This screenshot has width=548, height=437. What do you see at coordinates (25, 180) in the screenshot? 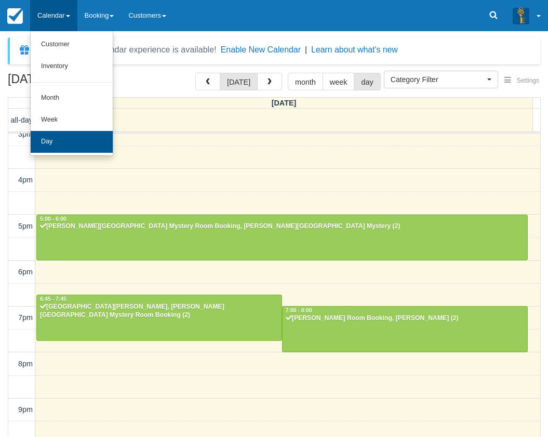
I see `span: 4pm` at bounding box center [25, 180].